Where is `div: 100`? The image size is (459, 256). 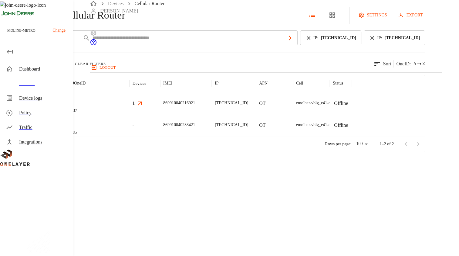 div: 100 is located at coordinates (362, 144).